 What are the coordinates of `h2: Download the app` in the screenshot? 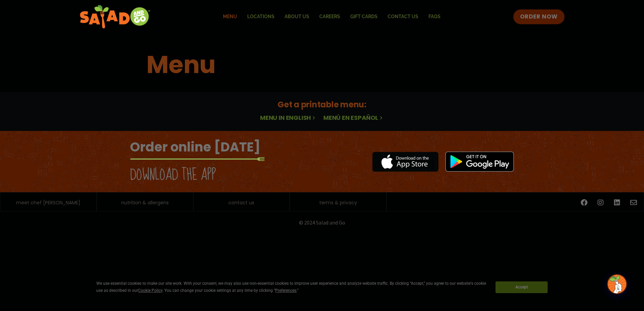 It's located at (173, 175).